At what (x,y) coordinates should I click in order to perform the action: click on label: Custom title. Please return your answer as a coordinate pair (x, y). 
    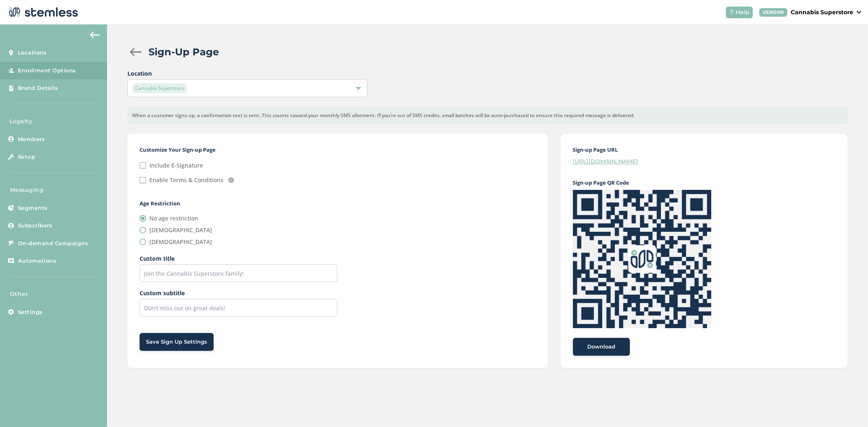
    Looking at the image, I should click on (239, 258).